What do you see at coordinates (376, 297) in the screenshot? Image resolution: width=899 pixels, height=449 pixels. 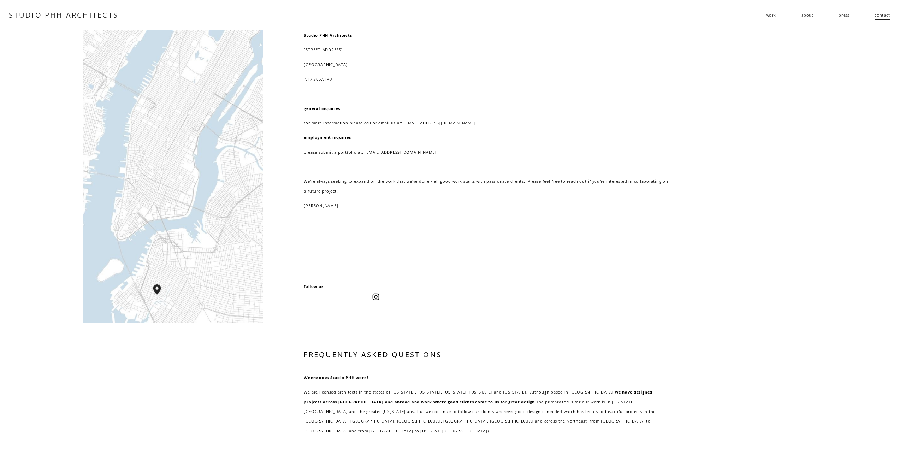 I see `a: Instagram` at bounding box center [376, 297].